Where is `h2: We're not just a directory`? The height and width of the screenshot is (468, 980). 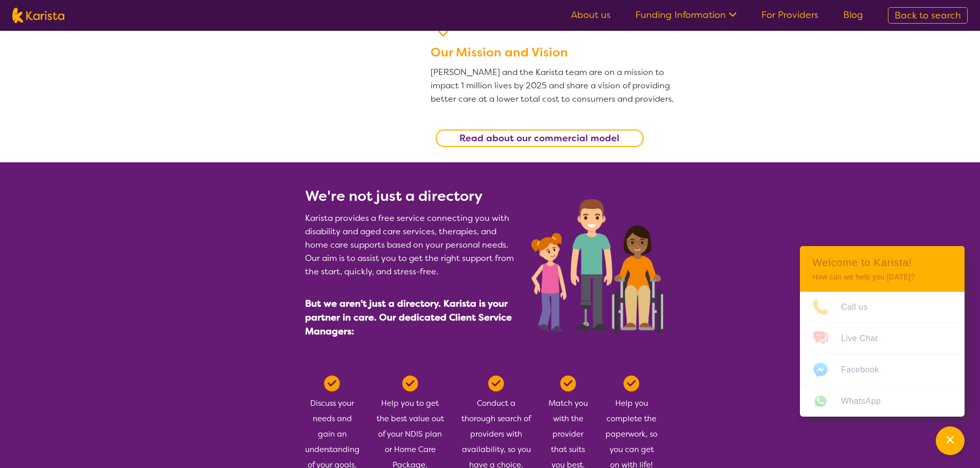
h2: We're not just a directory is located at coordinates (412, 196).